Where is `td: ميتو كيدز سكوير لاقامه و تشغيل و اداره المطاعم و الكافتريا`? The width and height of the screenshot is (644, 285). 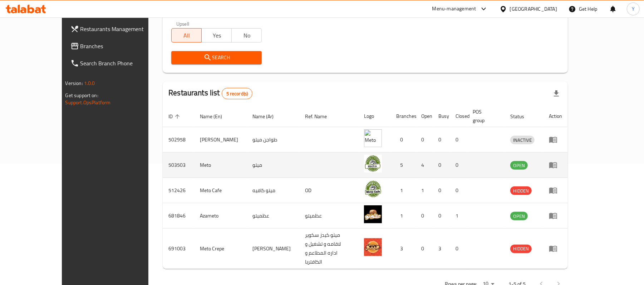 td: ميتو كيدز سكوير لاقامه و تشغيل و اداره المطاعم و الكافتريا is located at coordinates (328, 249).